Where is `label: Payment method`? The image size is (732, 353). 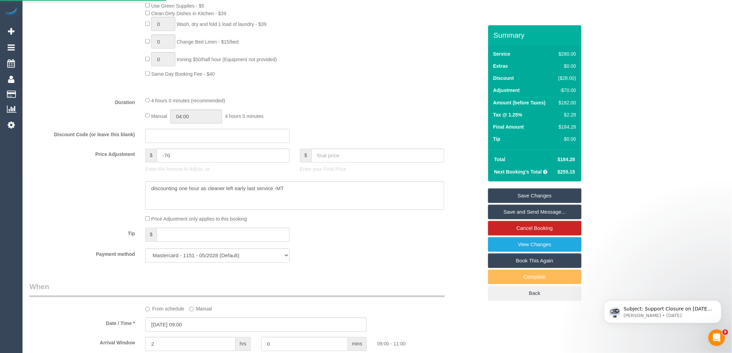 label: Payment method is located at coordinates (82, 253).